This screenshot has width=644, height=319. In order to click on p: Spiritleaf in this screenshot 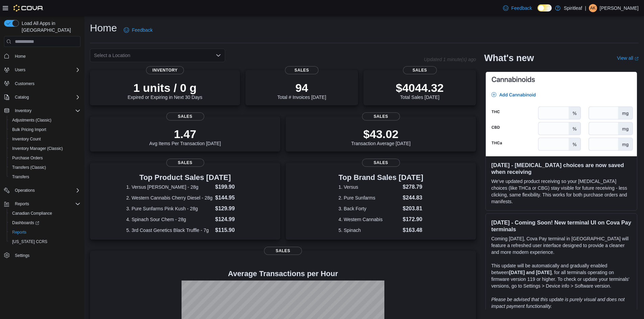, I will do `click(573, 8)`.